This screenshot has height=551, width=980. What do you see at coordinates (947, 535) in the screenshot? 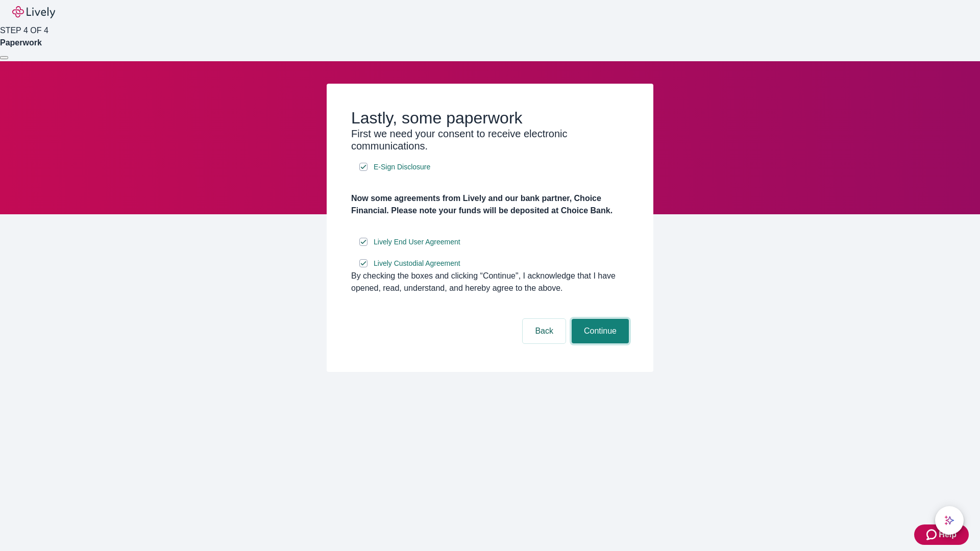
I see `span: Help` at bounding box center [947, 535].